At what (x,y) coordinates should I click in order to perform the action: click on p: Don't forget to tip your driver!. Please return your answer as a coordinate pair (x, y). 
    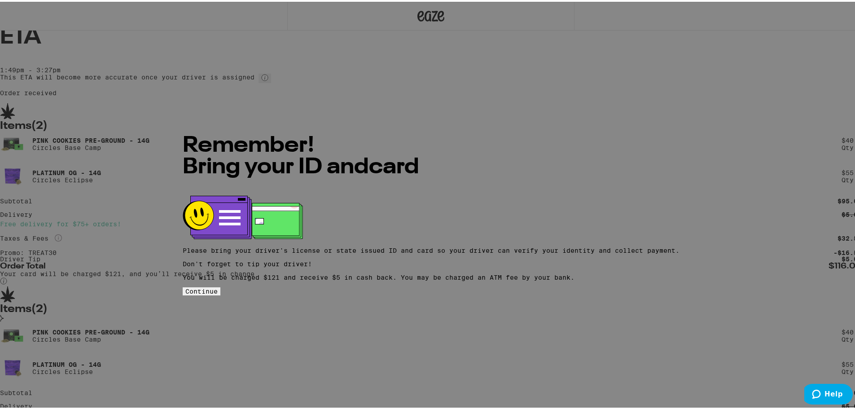
    Looking at the image, I should click on (431, 262).